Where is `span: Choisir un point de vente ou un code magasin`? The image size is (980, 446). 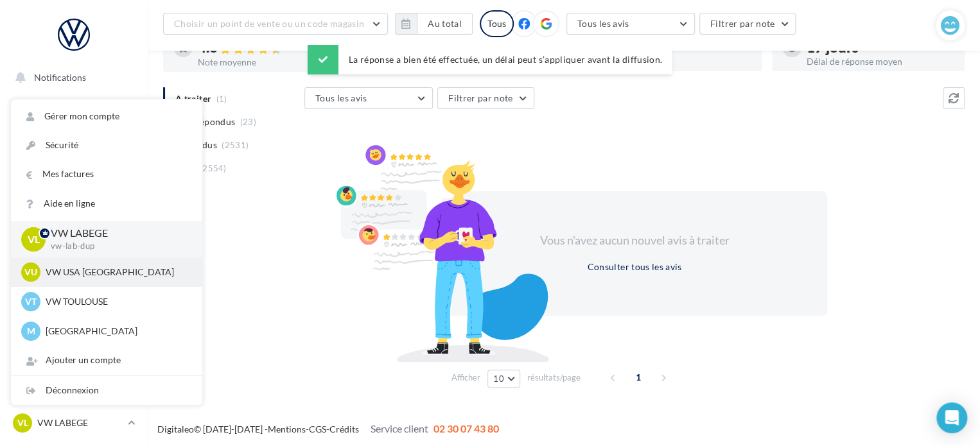 span: Choisir un point de vente ou un code magasin is located at coordinates (269, 23).